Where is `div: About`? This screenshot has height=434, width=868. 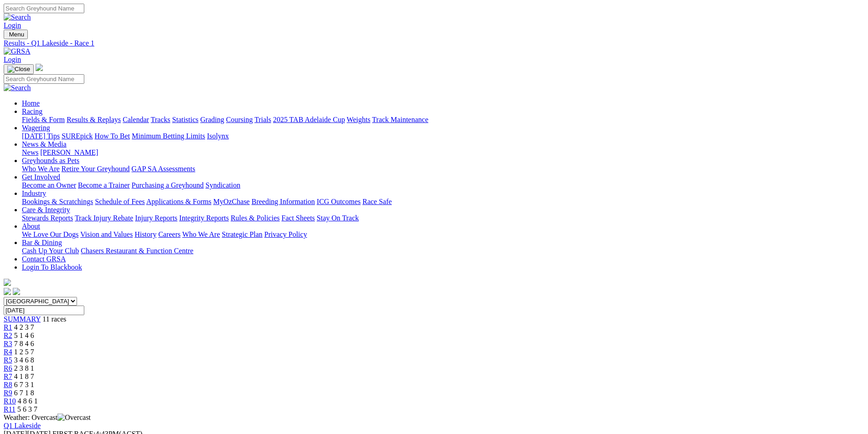
div: About is located at coordinates (443, 234).